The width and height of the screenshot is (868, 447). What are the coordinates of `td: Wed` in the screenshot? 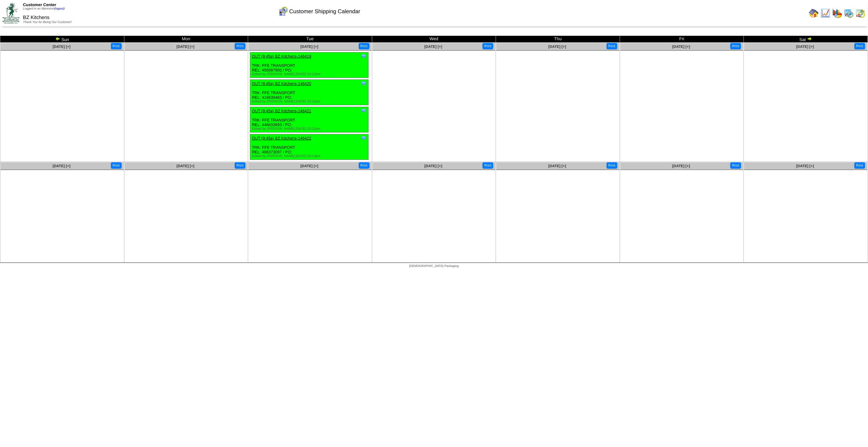 It's located at (434, 39).